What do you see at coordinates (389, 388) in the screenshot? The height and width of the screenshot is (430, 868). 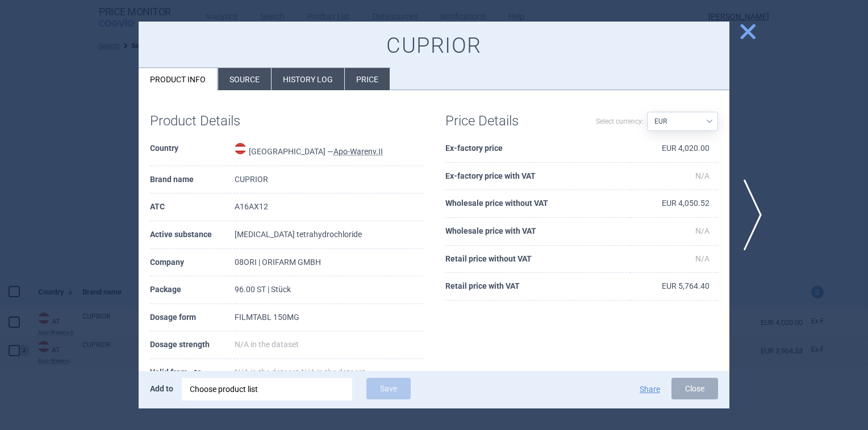 I see `button: Save` at bounding box center [389, 388].